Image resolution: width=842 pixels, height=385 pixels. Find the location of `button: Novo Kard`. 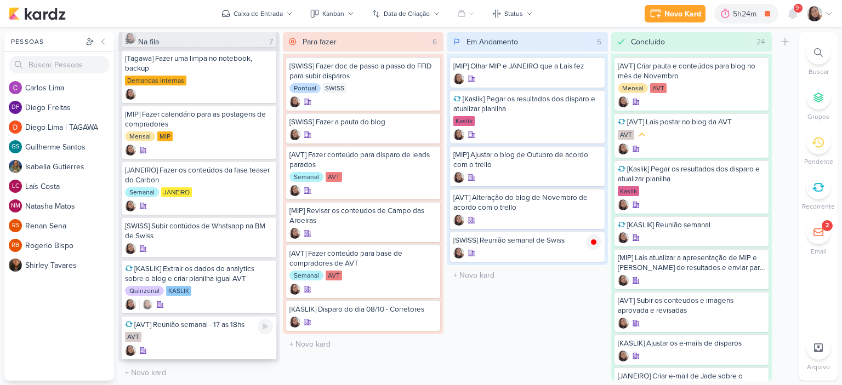

button: Novo Kard is located at coordinates (675, 14).